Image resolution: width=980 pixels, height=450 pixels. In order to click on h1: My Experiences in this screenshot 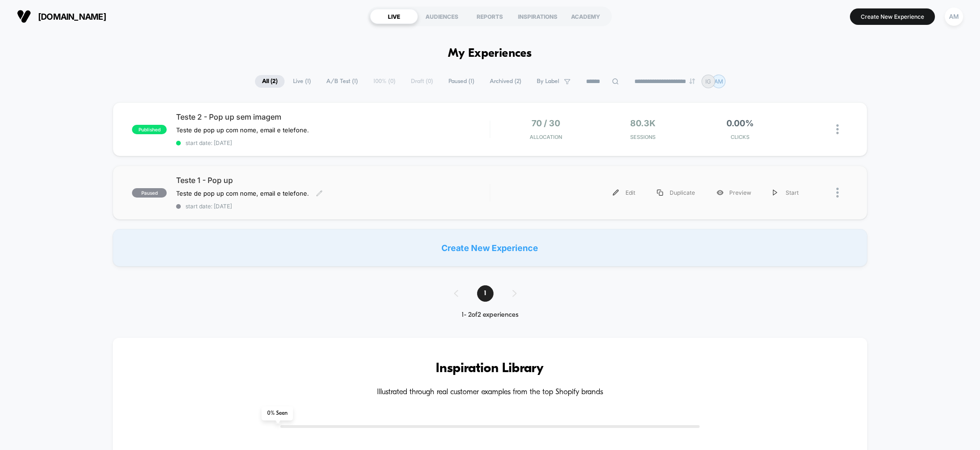, I will do `click(490, 54)`.